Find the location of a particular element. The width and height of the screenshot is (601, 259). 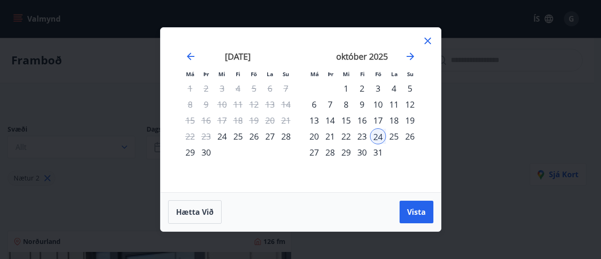

td: Not available. fimmtudagur, 11. september 2025 is located at coordinates (238, 104).